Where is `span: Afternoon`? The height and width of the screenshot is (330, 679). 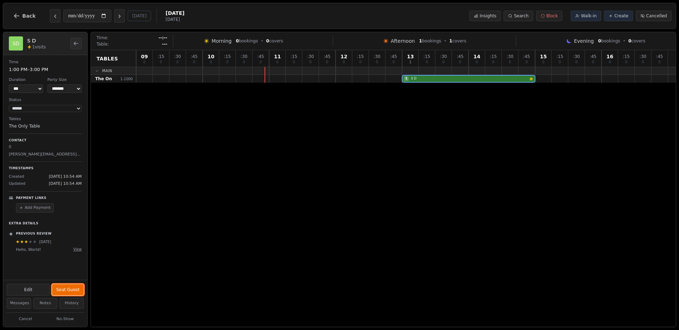
span: Afternoon is located at coordinates (403, 41).